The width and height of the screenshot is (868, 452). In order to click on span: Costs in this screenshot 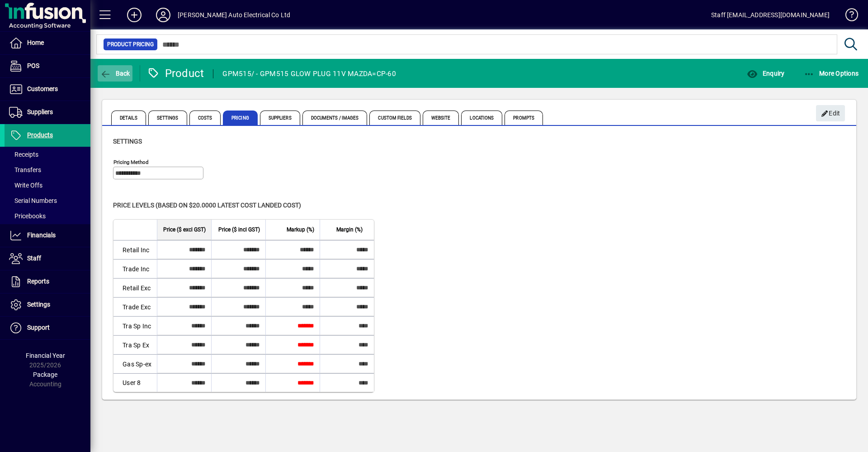, I will do `click(205, 118)`.